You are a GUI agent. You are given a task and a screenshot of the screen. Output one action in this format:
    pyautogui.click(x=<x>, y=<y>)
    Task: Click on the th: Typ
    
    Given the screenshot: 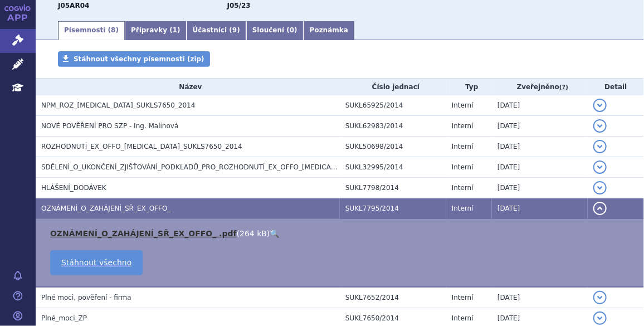 What is the action you would take?
    pyautogui.click(x=469, y=87)
    